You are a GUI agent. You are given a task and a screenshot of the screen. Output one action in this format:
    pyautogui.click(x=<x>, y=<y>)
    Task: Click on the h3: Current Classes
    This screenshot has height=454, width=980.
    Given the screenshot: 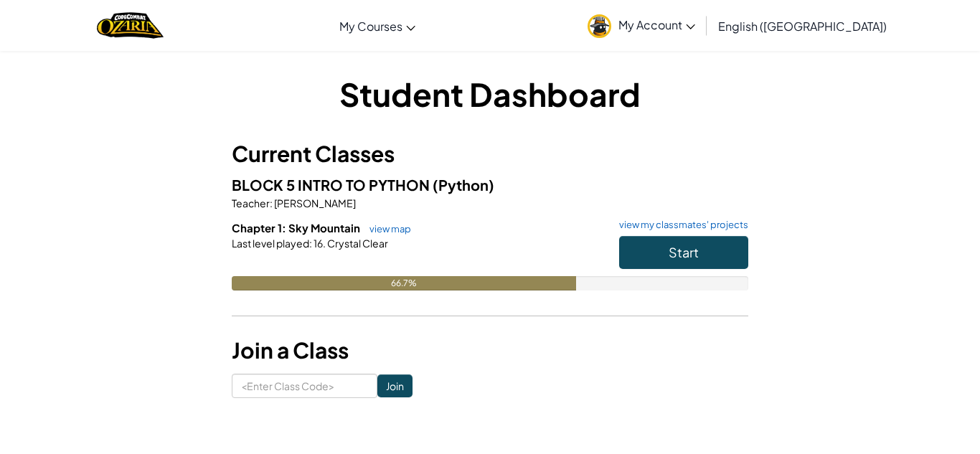 What is the action you would take?
    pyautogui.click(x=490, y=153)
    